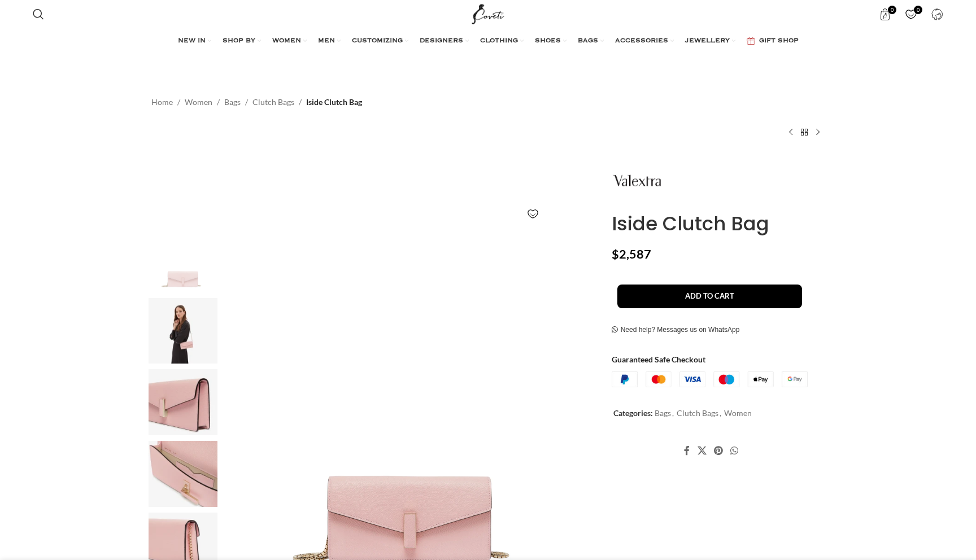  Describe the element at coordinates (911, 14) in the screenshot. I see `div: My Wishlist` at that location.